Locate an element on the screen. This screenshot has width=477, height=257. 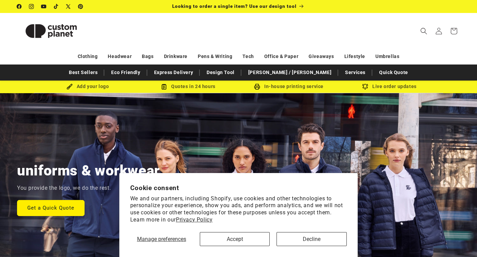
button: Decline is located at coordinates (311, 238).